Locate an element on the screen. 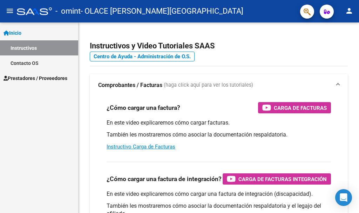 This screenshot has height=213, width=359. button: Carga de Facturas Integración is located at coordinates (277, 179).